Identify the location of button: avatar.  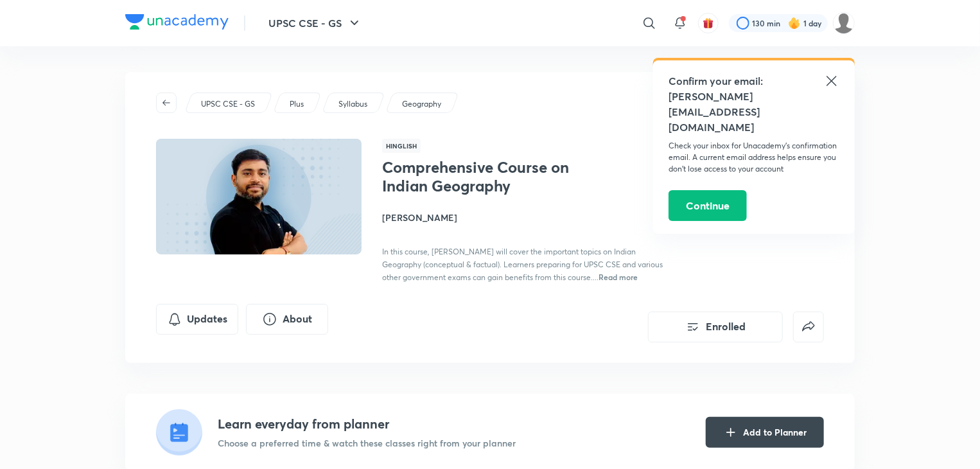
(709, 23).